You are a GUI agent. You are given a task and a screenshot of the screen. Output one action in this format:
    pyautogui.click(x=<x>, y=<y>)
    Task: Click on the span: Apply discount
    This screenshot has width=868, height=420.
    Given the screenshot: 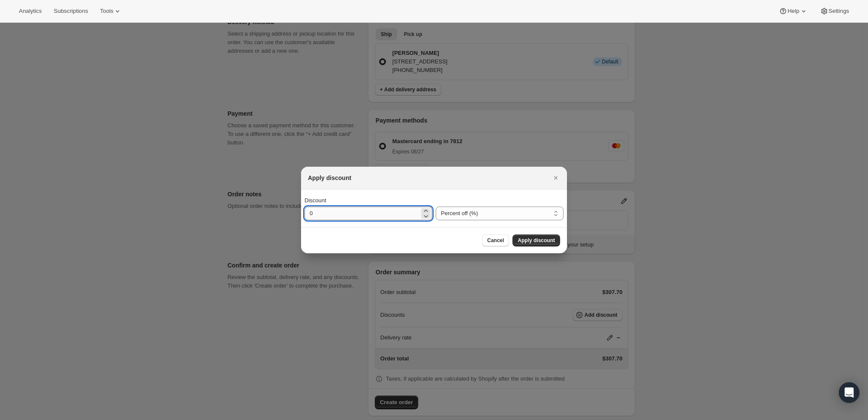 What is the action you would take?
    pyautogui.click(x=536, y=240)
    